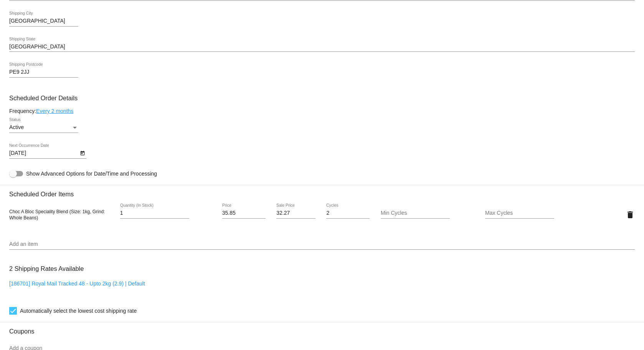  What do you see at coordinates (322, 111) in the screenshot?
I see `div: Frequency:` at bounding box center [322, 111].